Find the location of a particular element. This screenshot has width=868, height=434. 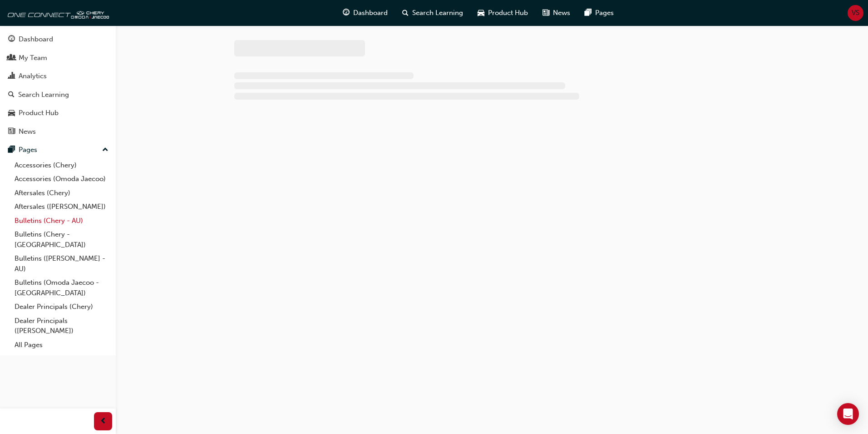

a: Analytics is located at coordinates (58, 76).